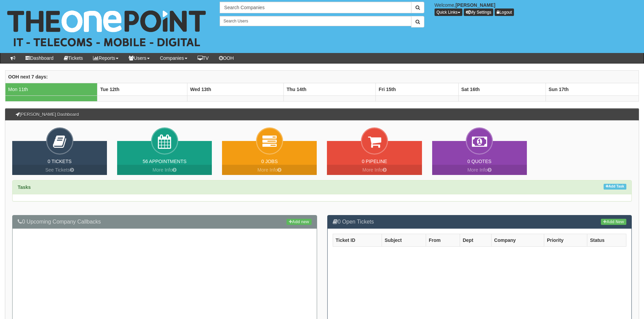  Describe the element at coordinates (504, 12) in the screenshot. I see `a: Logout` at that location.